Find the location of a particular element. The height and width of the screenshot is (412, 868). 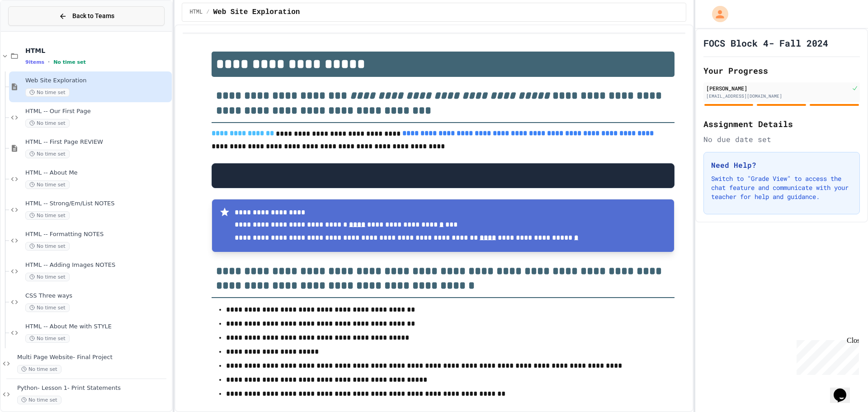

h2: Assignment Details is located at coordinates (781, 124).